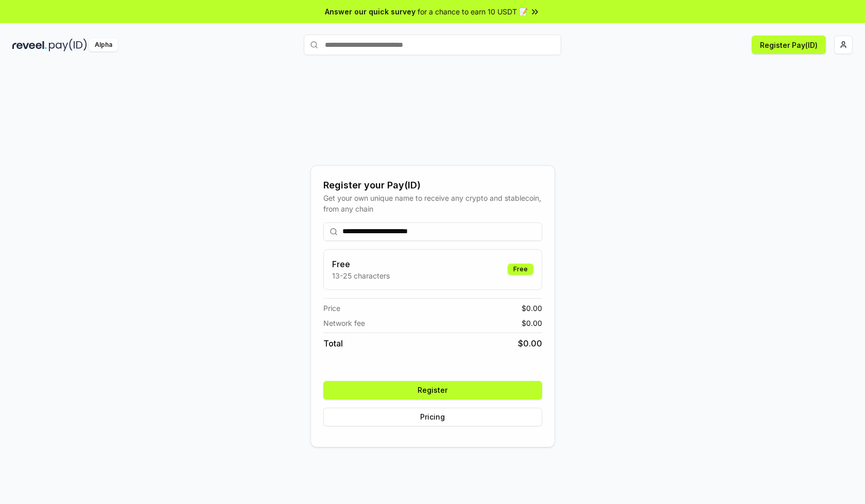 Image resolution: width=865 pixels, height=504 pixels. I want to click on button: Pricing, so click(432, 417).